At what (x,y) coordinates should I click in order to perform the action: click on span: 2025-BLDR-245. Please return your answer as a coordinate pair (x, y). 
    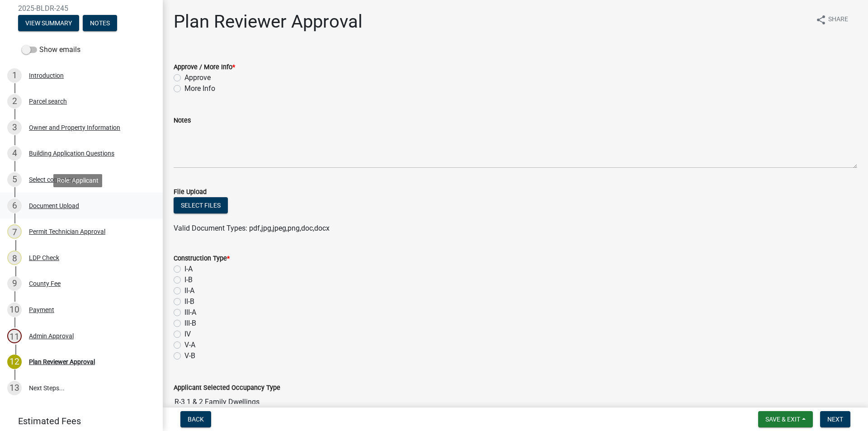
    Looking at the image, I should click on (81, 8).